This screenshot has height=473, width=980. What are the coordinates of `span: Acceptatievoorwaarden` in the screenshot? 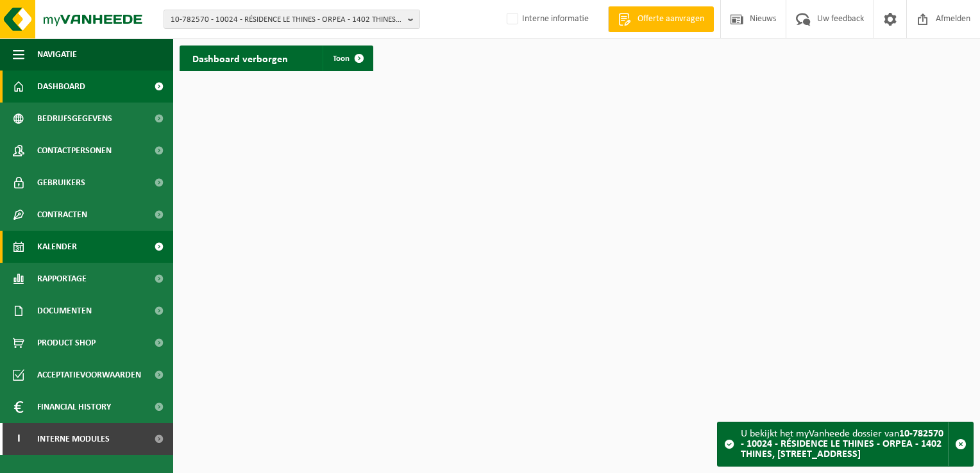 It's located at (89, 375).